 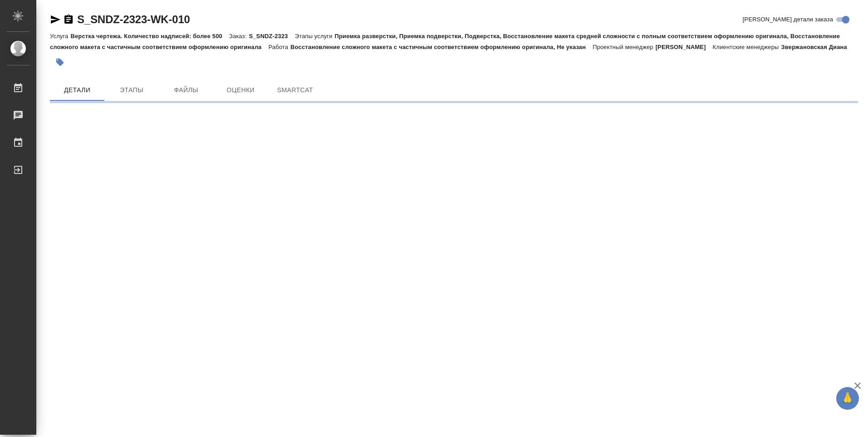 What do you see at coordinates (239, 36) in the screenshot?
I see `p: Заказ:` at bounding box center [239, 36].